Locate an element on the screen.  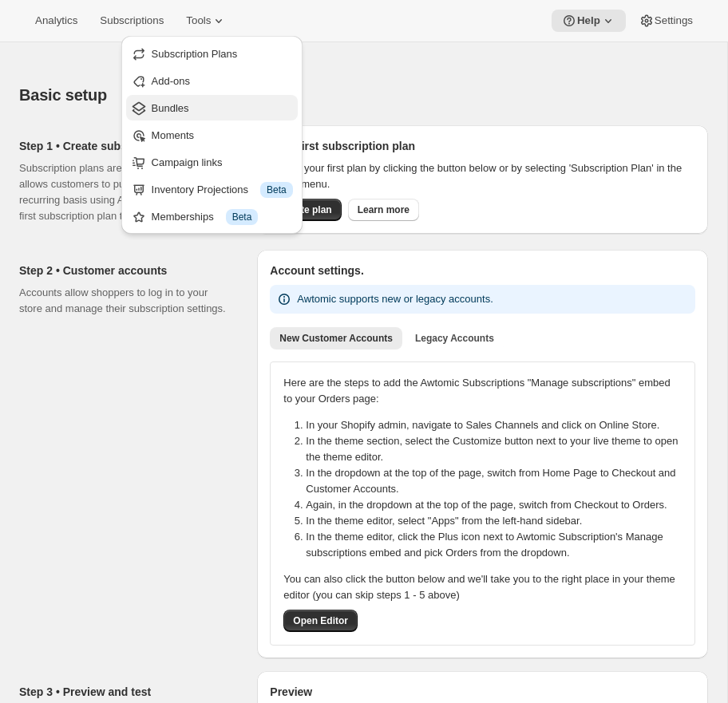
a: Learn more is located at coordinates (383, 210).